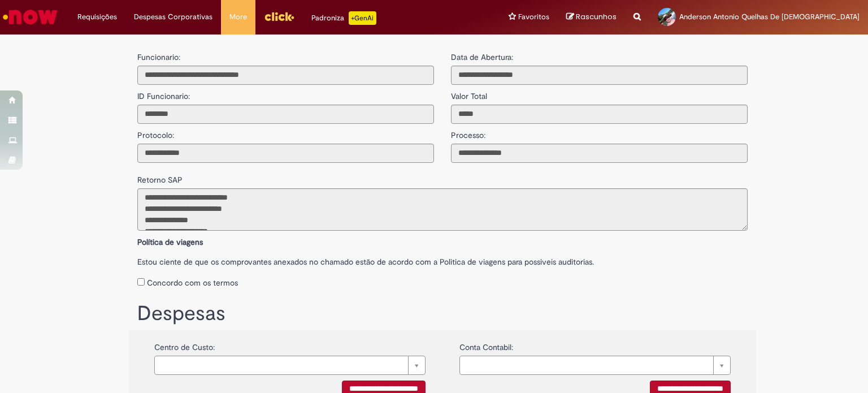 The height and width of the screenshot is (393, 868). I want to click on label: Data de Abertura:, so click(482, 57).